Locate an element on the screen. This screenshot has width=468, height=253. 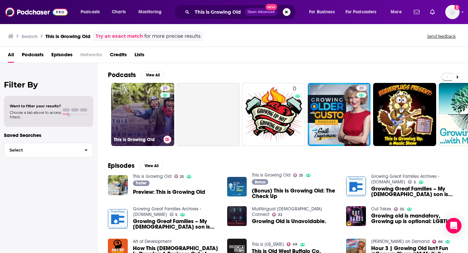
a: 32 is located at coordinates (277, 214).